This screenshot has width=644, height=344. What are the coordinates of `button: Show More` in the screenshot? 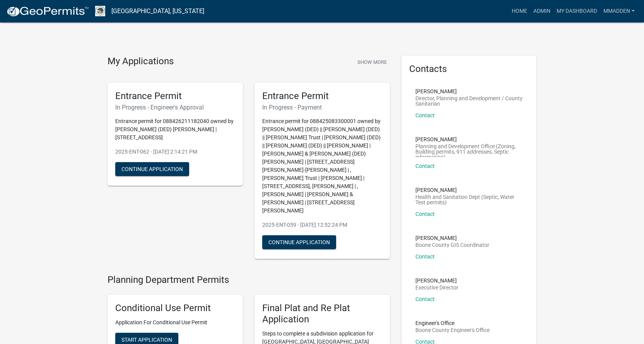 It's located at (372, 62).